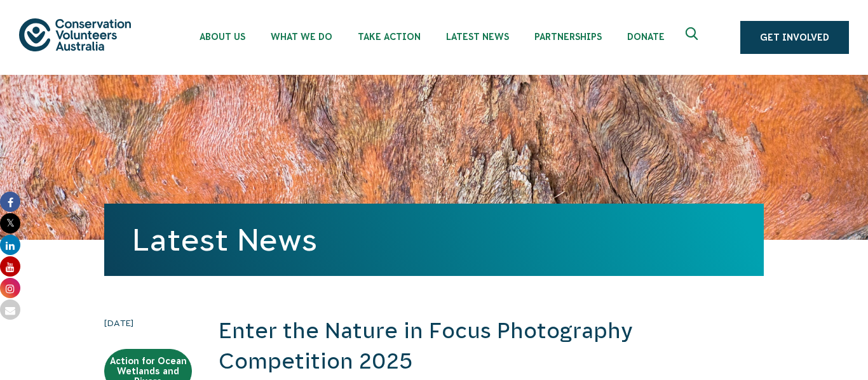  What do you see at coordinates (491, 346) in the screenshot?
I see `h2: Enter the Nature in Focus Photography Competition 2025` at bounding box center [491, 346].